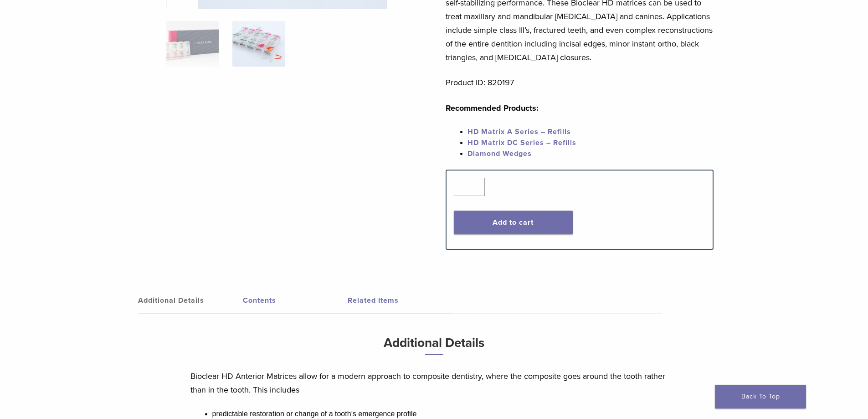 This screenshot has width=868, height=419. Describe the element at coordinates (519, 132) in the screenshot. I see `a: HD Matrix A Series – Refills` at that location.